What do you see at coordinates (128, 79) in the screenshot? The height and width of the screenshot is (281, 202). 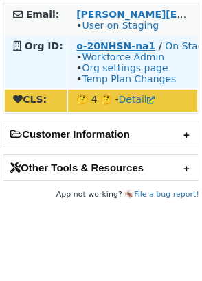 I see `a: Temp Plan Changes` at bounding box center [128, 79].